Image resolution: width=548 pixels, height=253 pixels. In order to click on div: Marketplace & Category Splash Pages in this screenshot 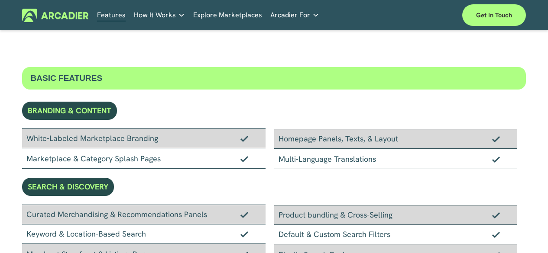, I will do `click(144, 159)`.